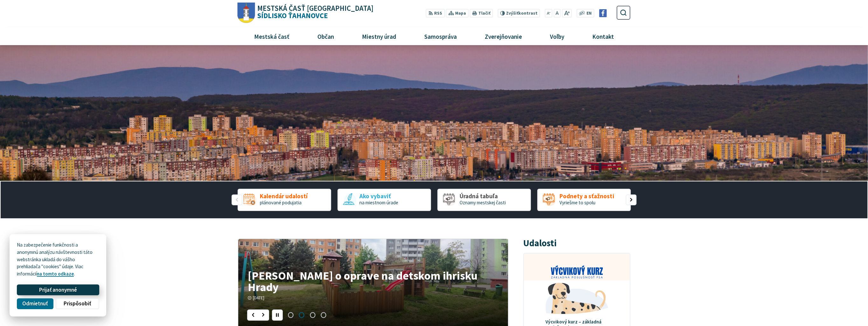 The width and height of the screenshot is (868, 326). Describe the element at coordinates (503, 36) in the screenshot. I see `a: Zverejňovanie` at that location.